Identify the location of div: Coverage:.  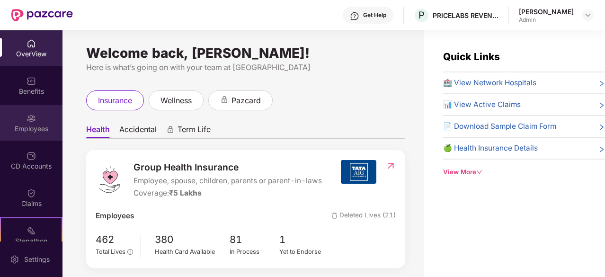
(228, 193).